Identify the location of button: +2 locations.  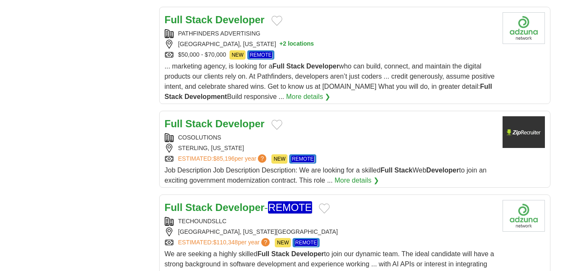
(296, 44).